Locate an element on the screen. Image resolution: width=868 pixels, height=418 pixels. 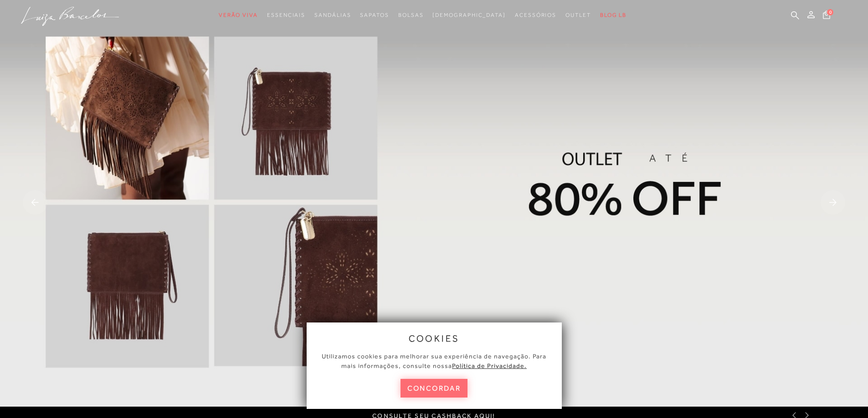
span: Bolsas is located at coordinates (411, 15).